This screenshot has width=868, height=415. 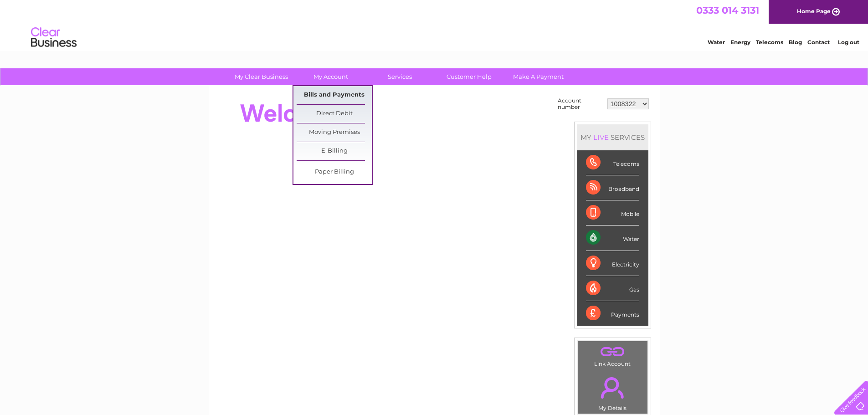 I want to click on a: Moving Premises, so click(x=334, y=132).